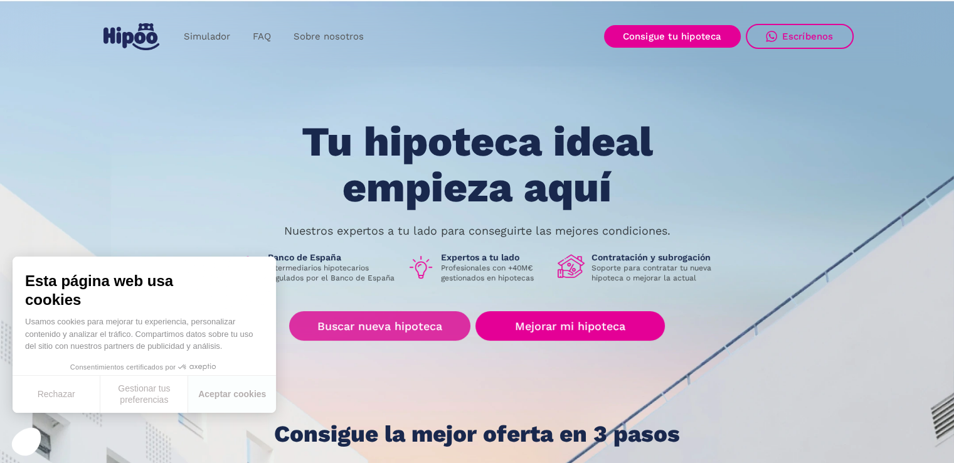 The height and width of the screenshot is (463, 954). I want to click on h1: Expertos a tu lado, so click(494, 257).